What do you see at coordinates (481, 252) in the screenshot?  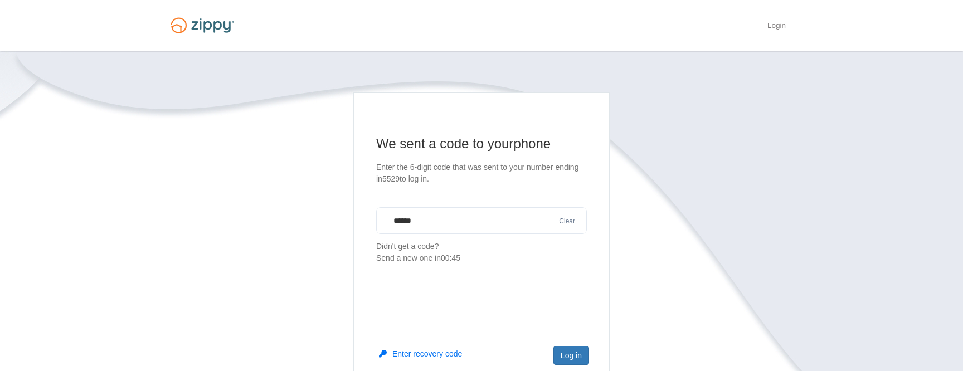 I see `p: Didn't get a code?` at bounding box center [481, 252].